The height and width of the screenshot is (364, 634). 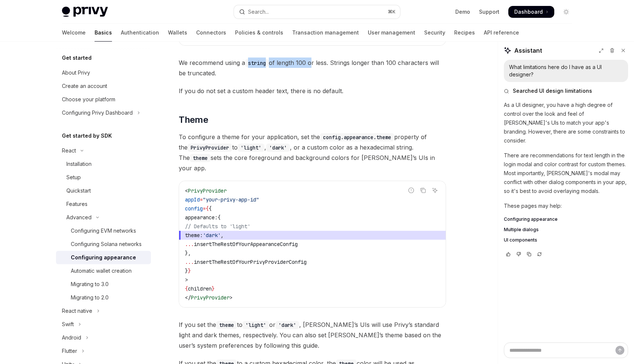 I want to click on button: Report incorrect code, so click(x=411, y=190).